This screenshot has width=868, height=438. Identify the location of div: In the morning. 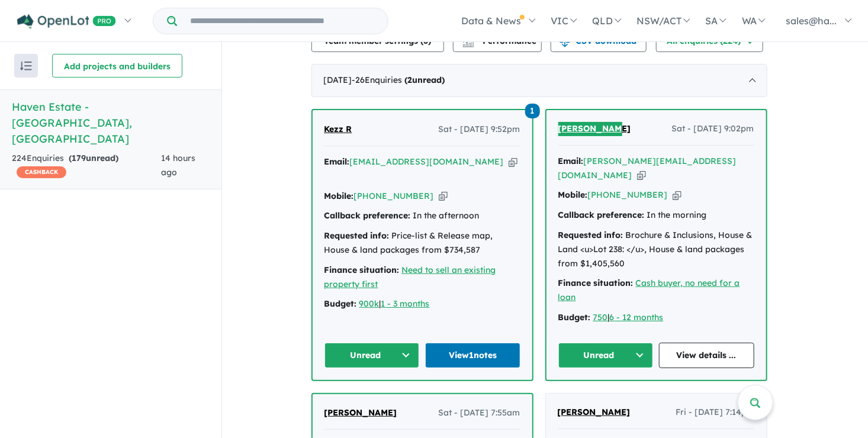
(656, 216).